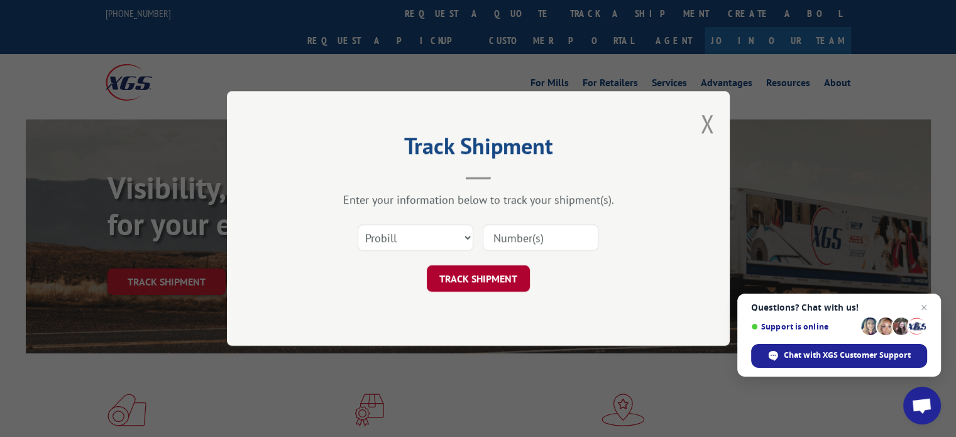  I want to click on div: Open chat, so click(922, 405).